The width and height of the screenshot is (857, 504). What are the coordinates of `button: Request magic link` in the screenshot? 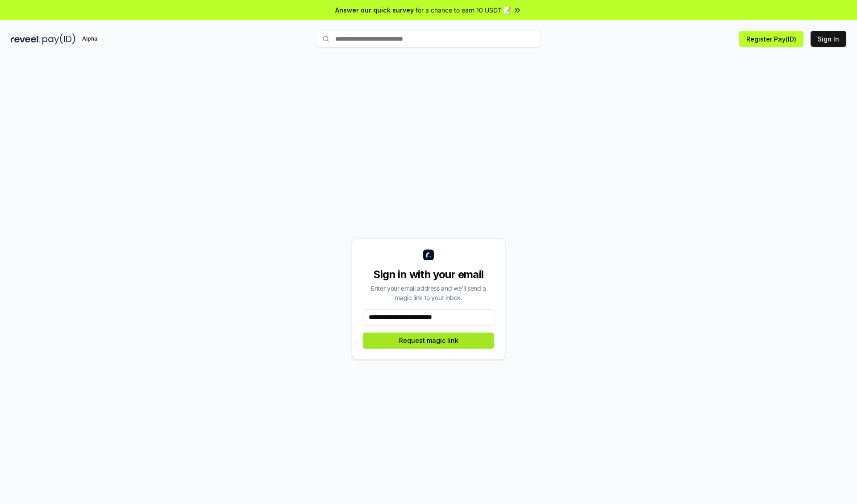 It's located at (428, 341).